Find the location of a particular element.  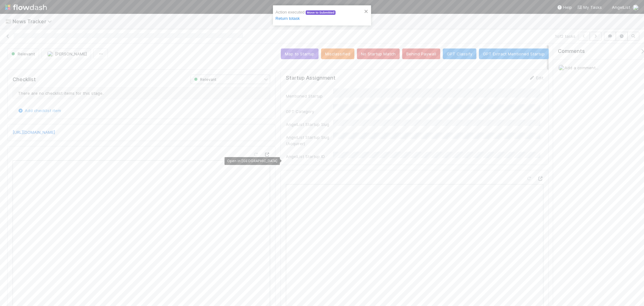

a: Add checklist item is located at coordinates (39, 110).